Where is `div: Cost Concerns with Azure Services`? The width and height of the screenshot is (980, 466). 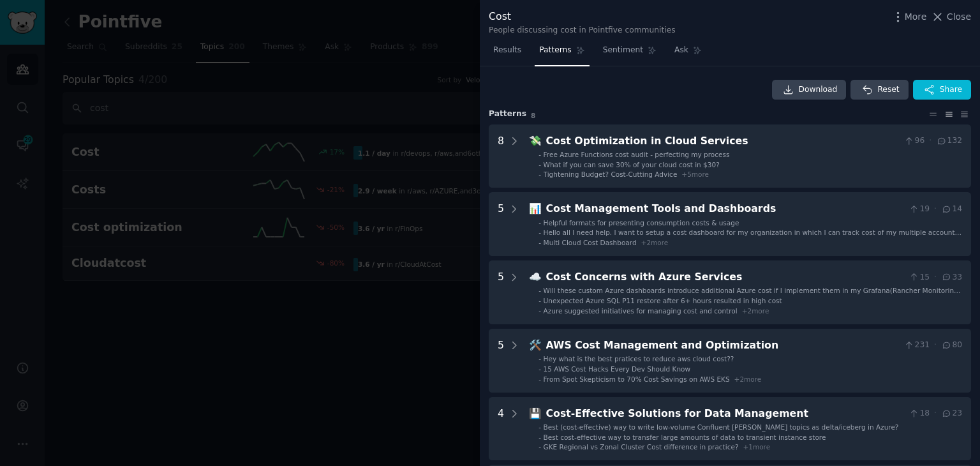 div: Cost Concerns with Azure Services is located at coordinates (725, 277).